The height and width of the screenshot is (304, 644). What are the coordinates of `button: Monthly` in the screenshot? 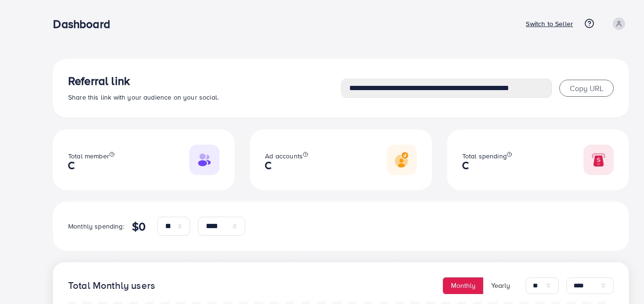 It's located at (463, 285).